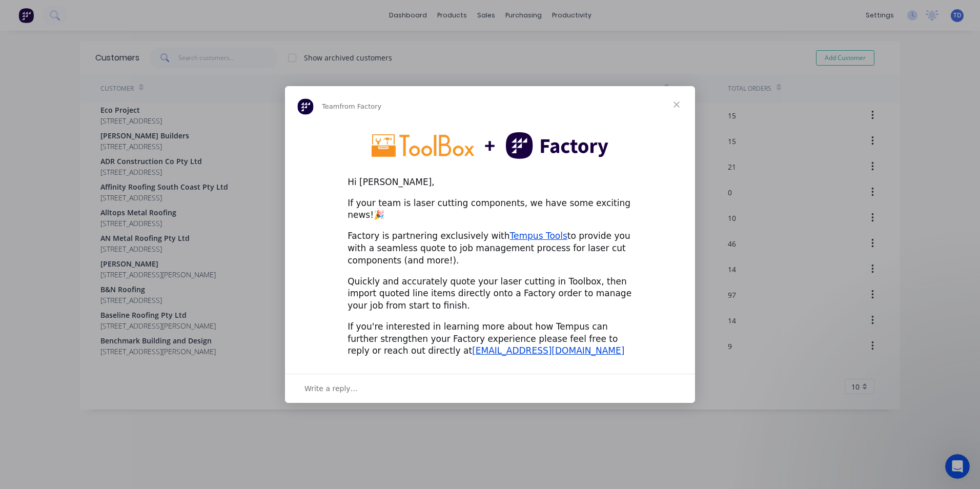 The height and width of the screenshot is (489, 980). Describe the element at coordinates (490, 294) in the screenshot. I see `div: Quickly and accurately quote your laser cutting in Toolbox, then import quoted line items directl...` at that location.